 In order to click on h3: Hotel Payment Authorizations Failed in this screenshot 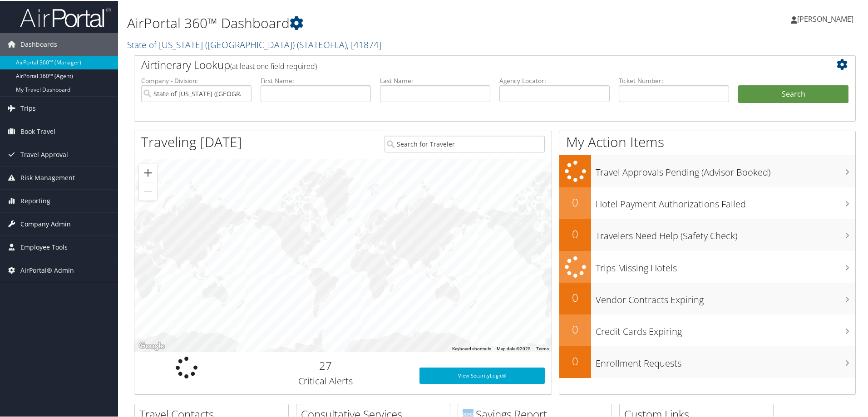, I will do `click(726, 201)`.